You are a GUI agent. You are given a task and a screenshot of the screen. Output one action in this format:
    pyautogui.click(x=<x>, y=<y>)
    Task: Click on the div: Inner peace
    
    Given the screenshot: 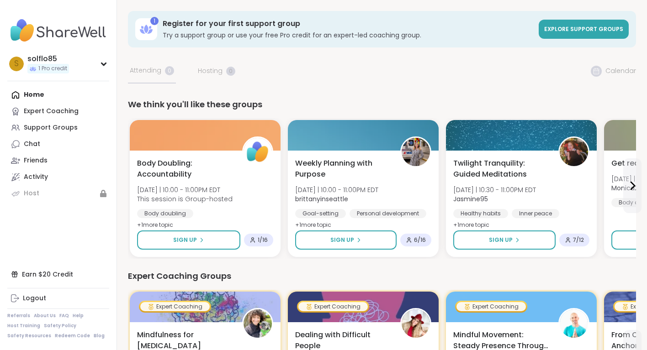 What is the action you would take?
    pyautogui.click(x=535, y=214)
    